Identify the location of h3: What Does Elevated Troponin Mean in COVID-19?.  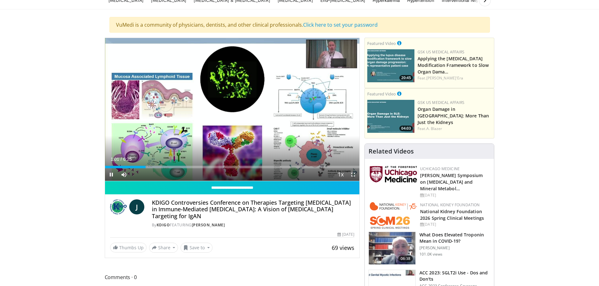
(455, 238).